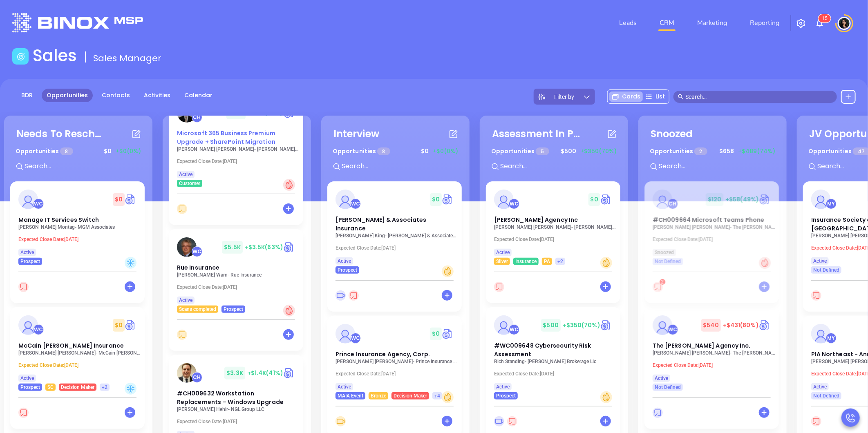  Describe the element at coordinates (116, 95) in the screenshot. I see `a: Contacts` at that location.